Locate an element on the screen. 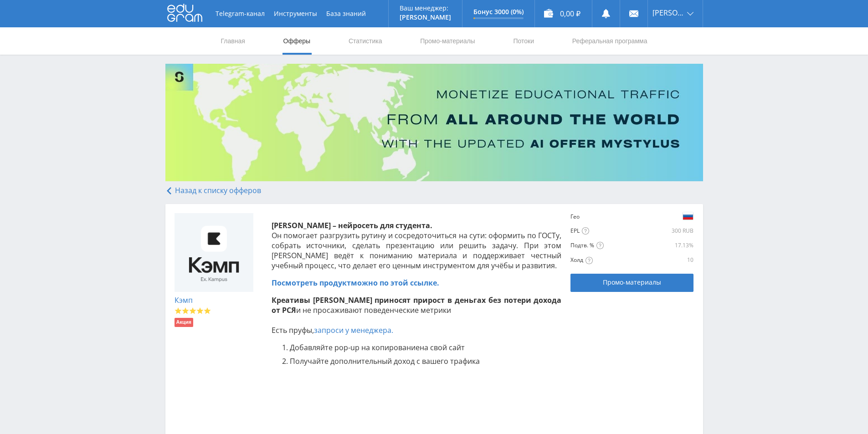 This screenshot has height=434, width=868. div: 300 RUB is located at coordinates (647, 231).